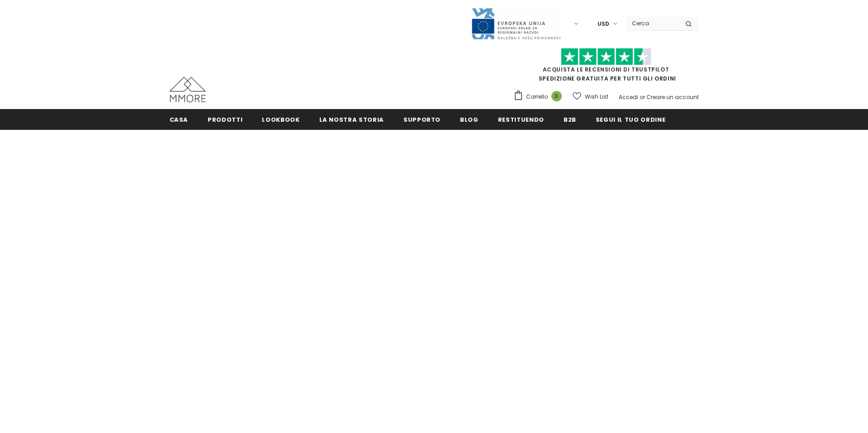 This screenshot has height=433, width=868. Describe the element at coordinates (539, 97) in the screenshot. I see `a: Carrello 0` at that location.